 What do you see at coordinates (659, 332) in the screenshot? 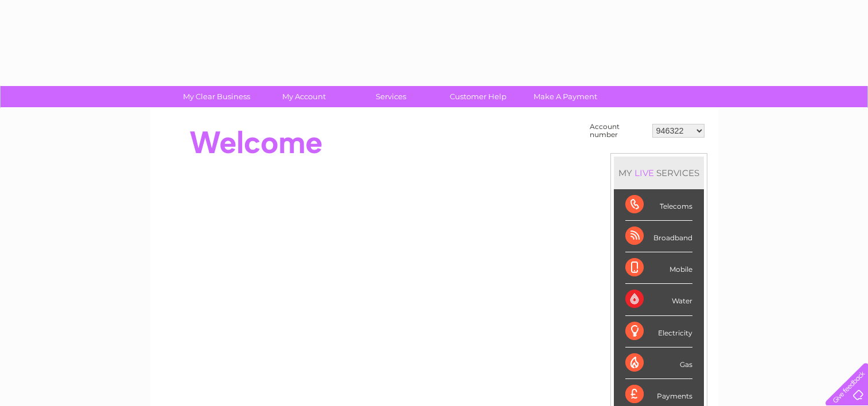
I see `div: Electricity` at bounding box center [659, 332].